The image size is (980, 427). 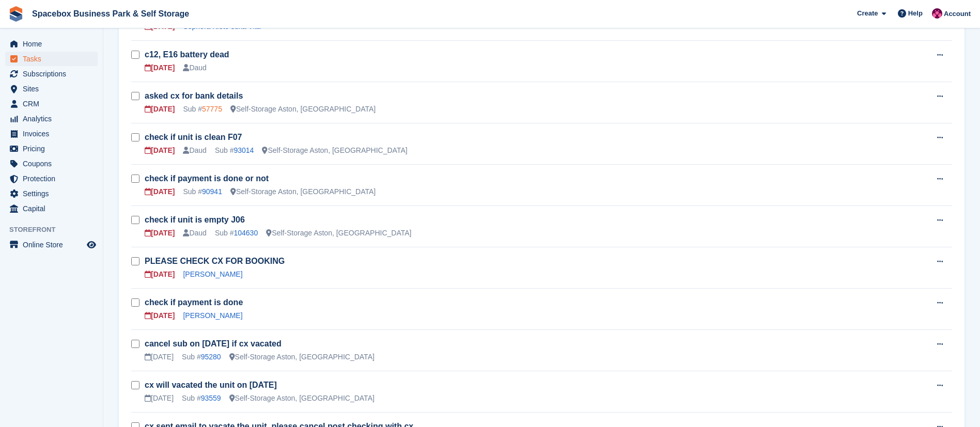 I want to click on span: Subscriptions, so click(x=53, y=74).